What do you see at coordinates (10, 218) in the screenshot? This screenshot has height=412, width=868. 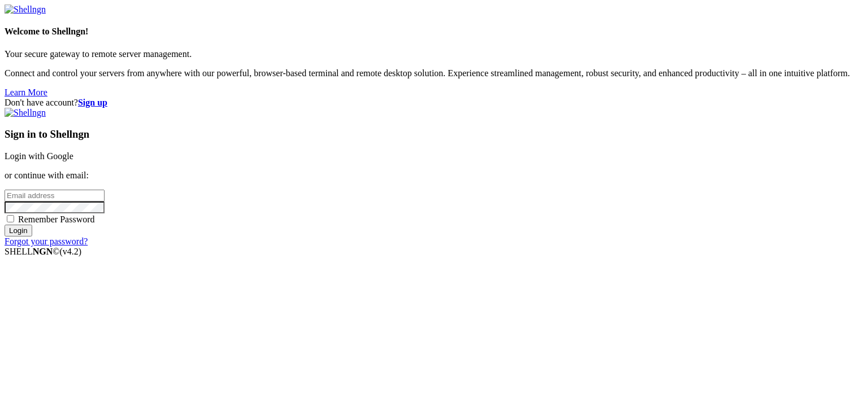 I see `input: Remember Password` at bounding box center [10, 218].